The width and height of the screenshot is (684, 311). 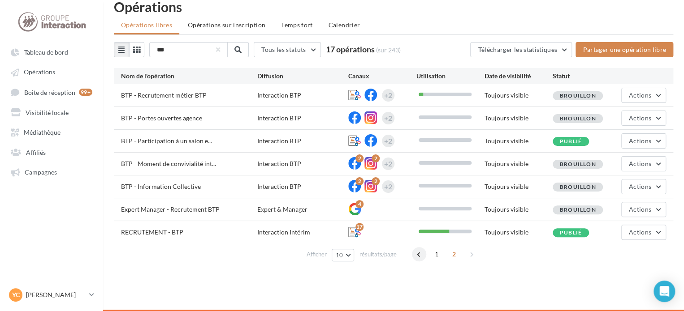 I want to click on span: Campagnes, so click(x=41, y=172).